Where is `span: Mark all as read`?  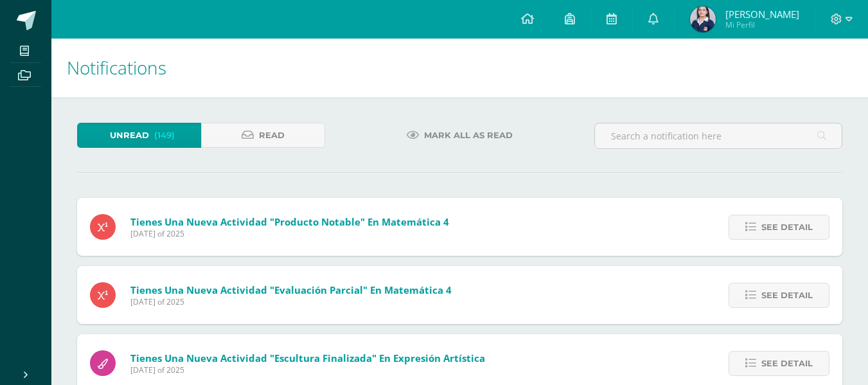
span: Mark all as read is located at coordinates (469, 135).